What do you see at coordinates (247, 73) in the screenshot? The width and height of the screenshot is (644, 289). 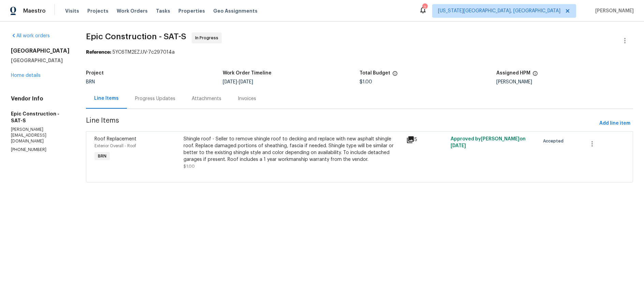 I see `h5: Work Order Timeline` at bounding box center [247, 73].